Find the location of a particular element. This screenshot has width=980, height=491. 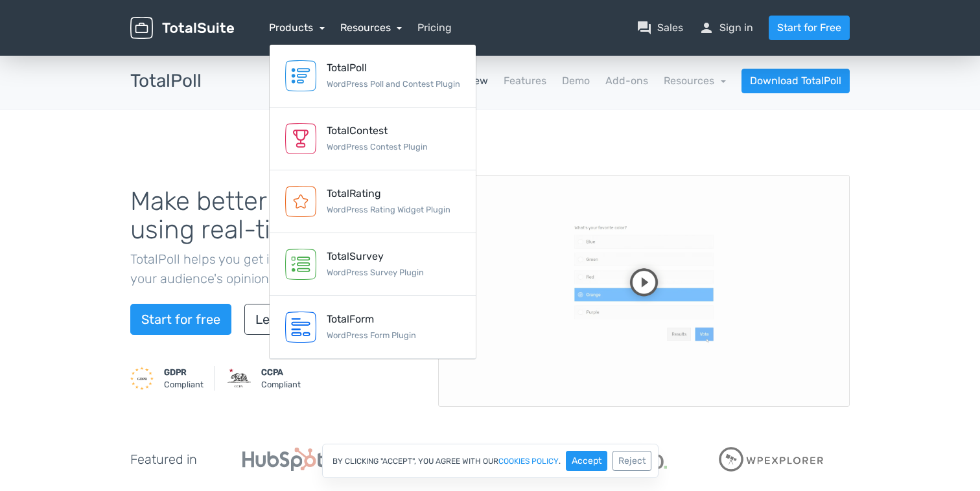

div: TotalContest is located at coordinates (378, 131).